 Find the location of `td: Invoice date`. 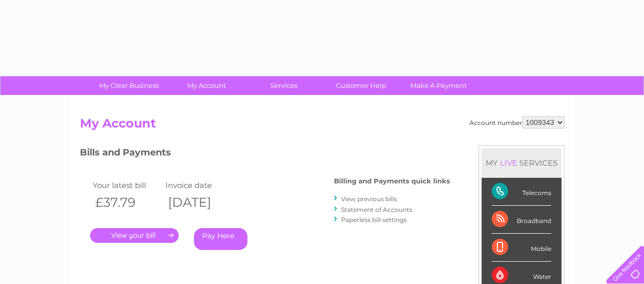

td: Invoice date is located at coordinates (199, 185).